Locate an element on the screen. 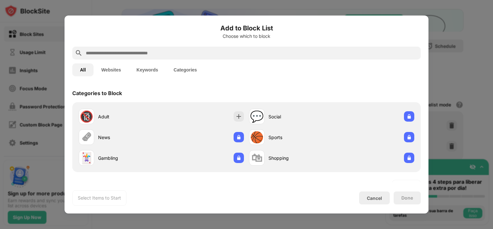  div: See more is located at coordinates (406, 185).